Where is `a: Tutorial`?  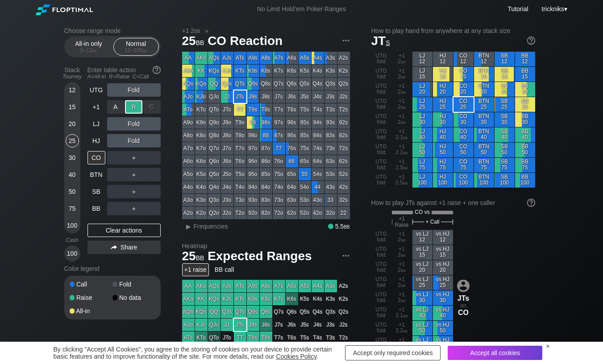
a: Tutorial is located at coordinates (517, 9).